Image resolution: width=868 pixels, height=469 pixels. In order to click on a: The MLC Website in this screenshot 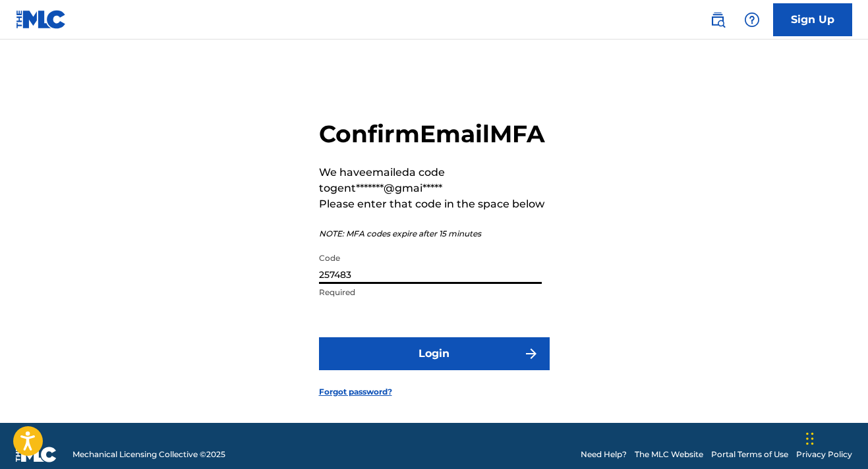, I will do `click(669, 454)`.